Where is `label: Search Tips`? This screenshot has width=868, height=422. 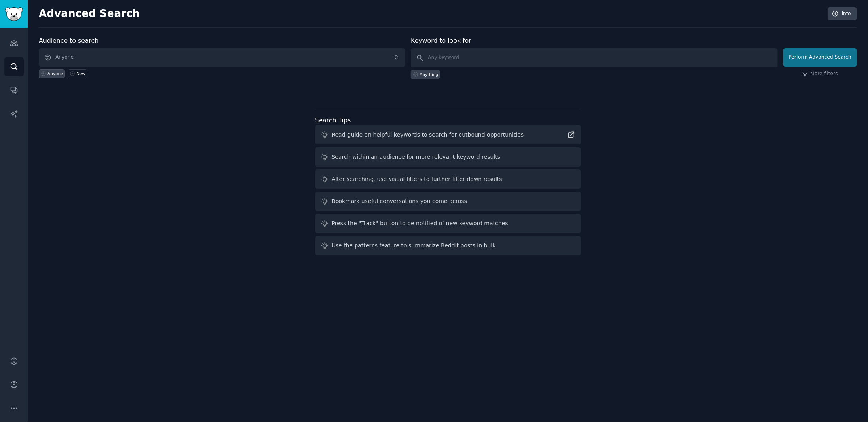
label: Search Tips is located at coordinates (333, 120).